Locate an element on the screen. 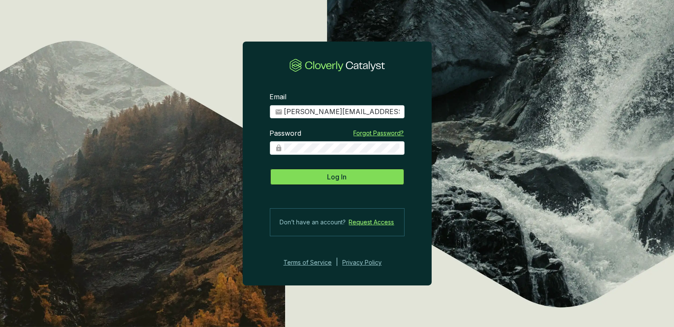 This screenshot has height=327, width=674. label: Password is located at coordinates (285, 133).